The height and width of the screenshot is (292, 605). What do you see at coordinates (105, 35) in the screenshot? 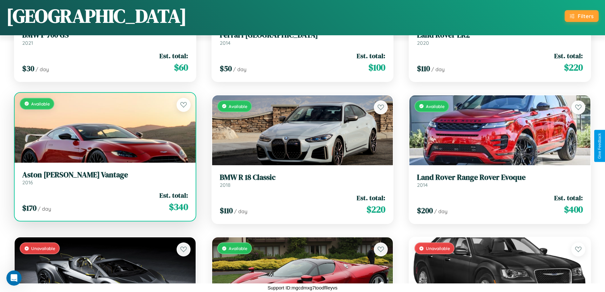
I see `h3: BMW F 700 GS` at bounding box center [105, 35].